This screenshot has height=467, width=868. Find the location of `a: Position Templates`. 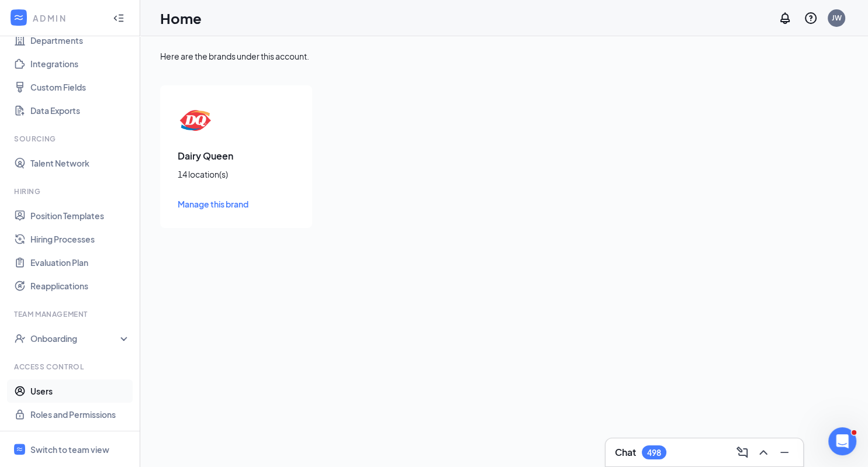

a: Position Templates is located at coordinates (80, 216).